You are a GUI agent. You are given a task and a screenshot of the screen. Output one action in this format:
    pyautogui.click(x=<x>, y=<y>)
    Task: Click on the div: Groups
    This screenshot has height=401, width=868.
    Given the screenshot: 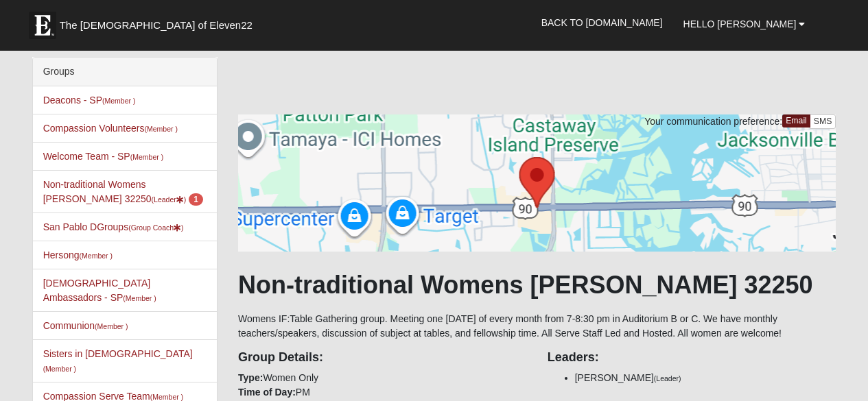 What is the action you would take?
    pyautogui.click(x=125, y=72)
    